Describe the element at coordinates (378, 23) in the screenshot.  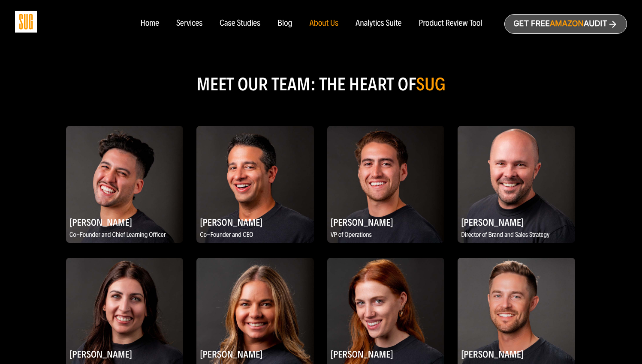
I see `a: Analytics Suite` at that location.